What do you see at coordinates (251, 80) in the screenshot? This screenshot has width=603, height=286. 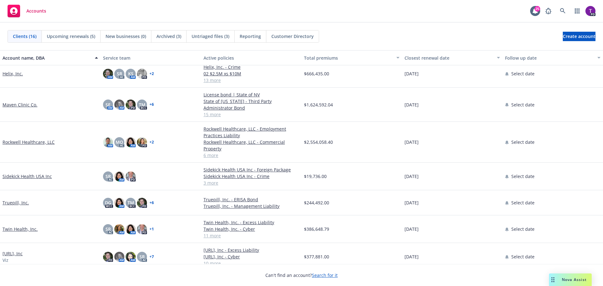 I see `a: 13 more` at bounding box center [251, 80].